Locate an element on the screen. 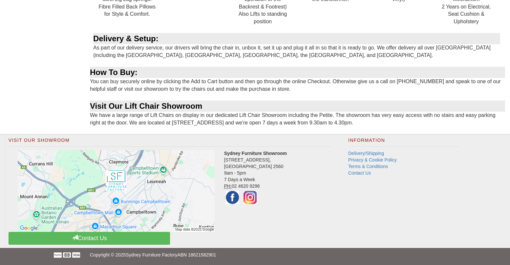 This screenshot has height=265, width=510. a: Terms & Conditions is located at coordinates (368, 167).